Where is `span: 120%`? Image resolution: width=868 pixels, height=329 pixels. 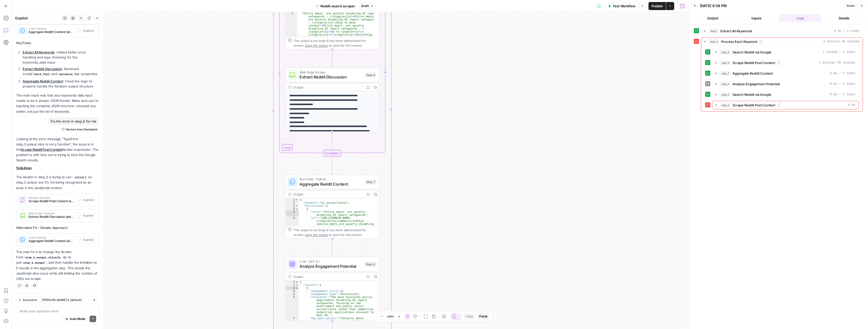 span: 120% is located at coordinates (390, 316).